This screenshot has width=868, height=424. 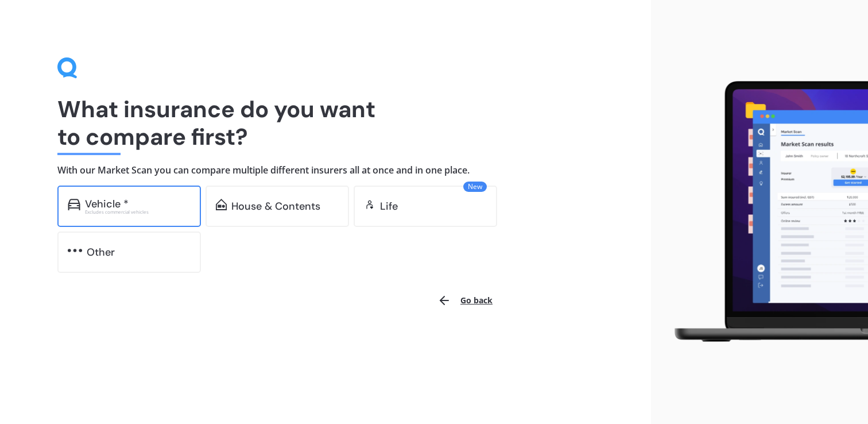 I want to click on img: other.81dba5aafe580aa69f38.svg, so click(x=75, y=250).